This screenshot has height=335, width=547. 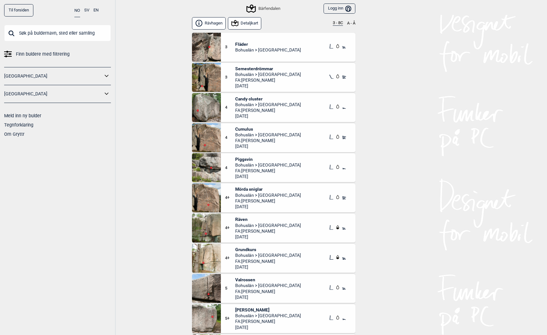 I want to click on button: Rävhagen, so click(x=209, y=23).